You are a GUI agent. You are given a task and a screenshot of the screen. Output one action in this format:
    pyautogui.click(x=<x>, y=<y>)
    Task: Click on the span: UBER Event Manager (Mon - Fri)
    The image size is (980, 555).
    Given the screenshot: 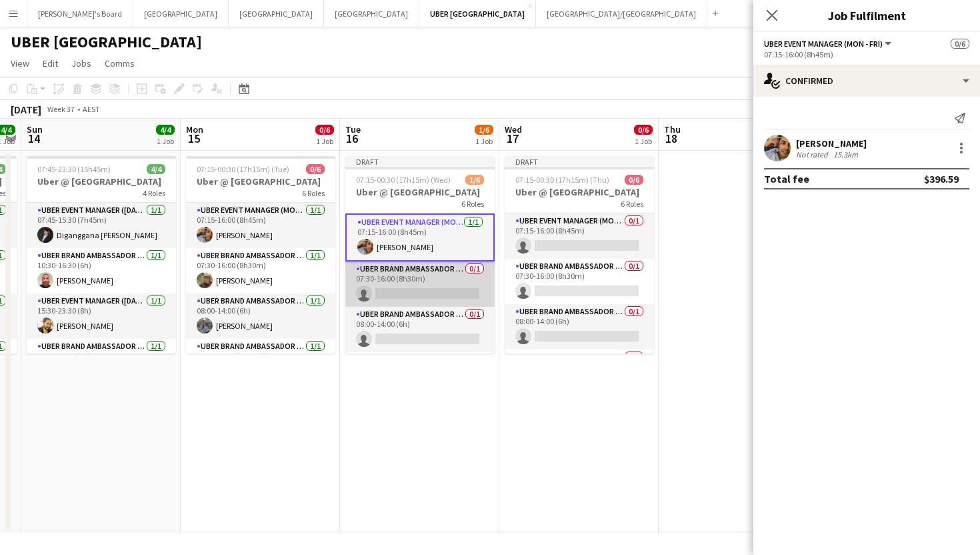 What is the action you would take?
    pyautogui.click(x=824, y=44)
    